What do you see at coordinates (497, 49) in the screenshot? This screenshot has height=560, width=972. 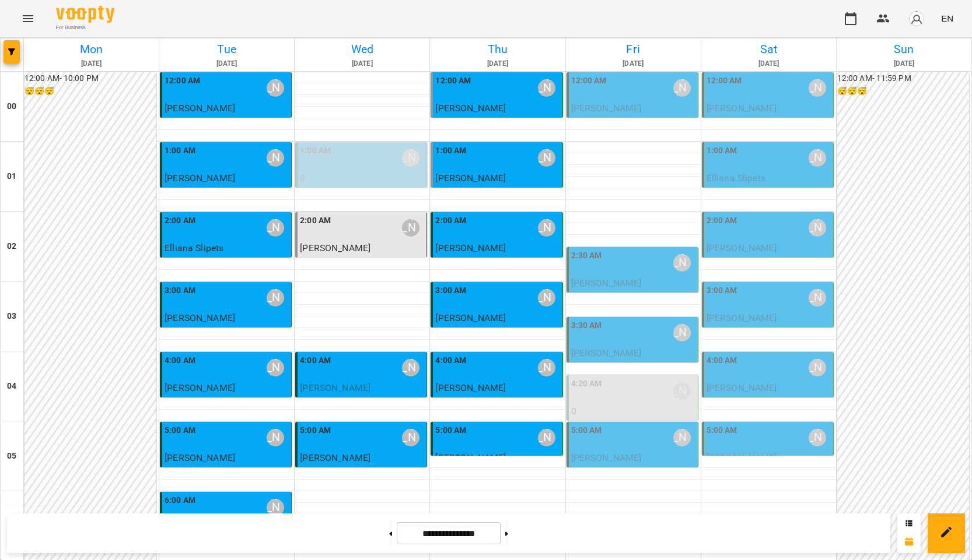 I see `h6: Thu` at bounding box center [497, 49].